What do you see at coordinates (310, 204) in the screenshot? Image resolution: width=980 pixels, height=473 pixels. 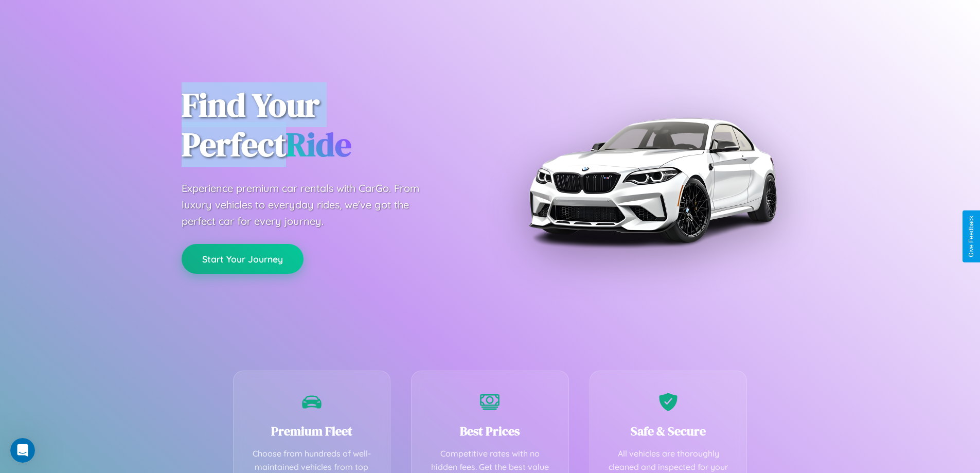 I see `p: Experience premium car rentals with CarGo. From luxury vehicles to everyday rides, we've got the ...` at bounding box center [310, 204].